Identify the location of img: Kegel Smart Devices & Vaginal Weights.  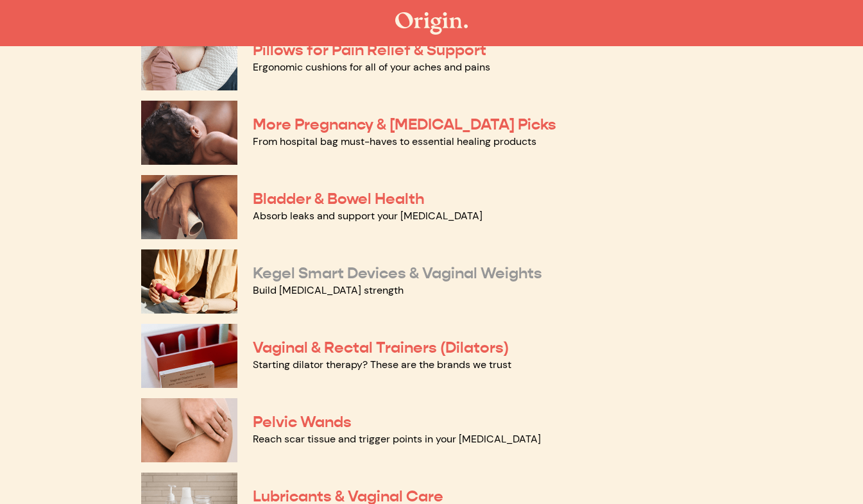
(189, 281).